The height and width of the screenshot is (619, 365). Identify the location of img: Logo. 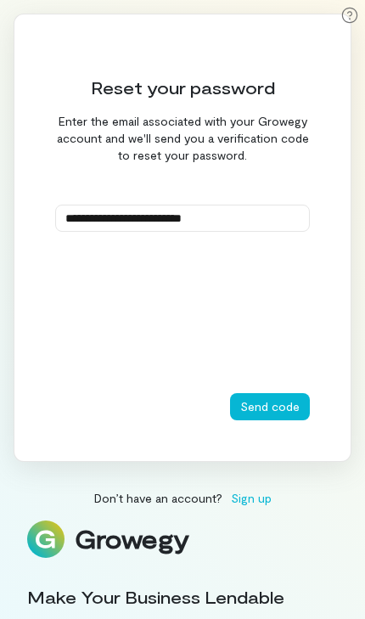
(46, 539).